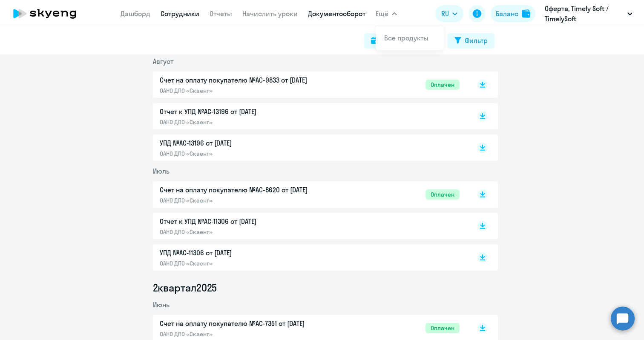  I want to click on span: Ещё, so click(382, 14).